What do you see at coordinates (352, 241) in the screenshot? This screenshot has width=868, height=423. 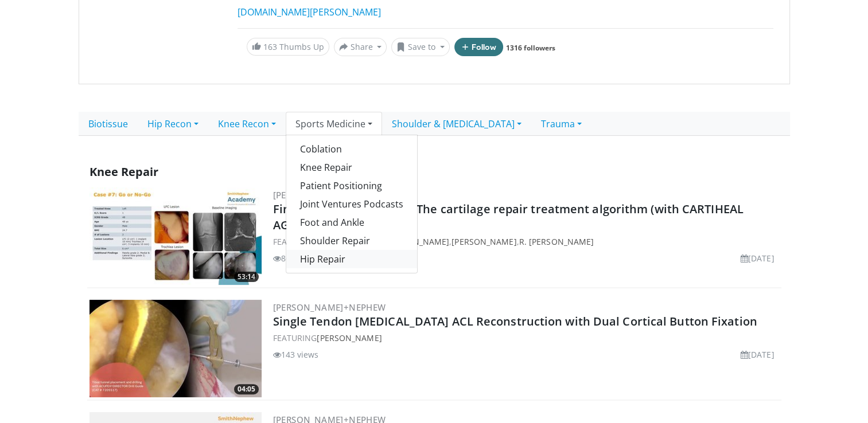 I see `a: Shoulder Repair` at bounding box center [352, 241].